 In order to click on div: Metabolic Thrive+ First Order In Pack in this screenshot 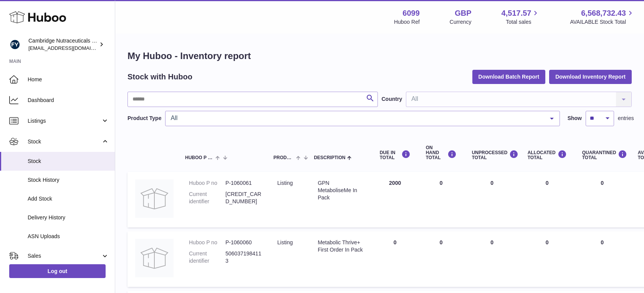, I will do `click(341, 247)`.